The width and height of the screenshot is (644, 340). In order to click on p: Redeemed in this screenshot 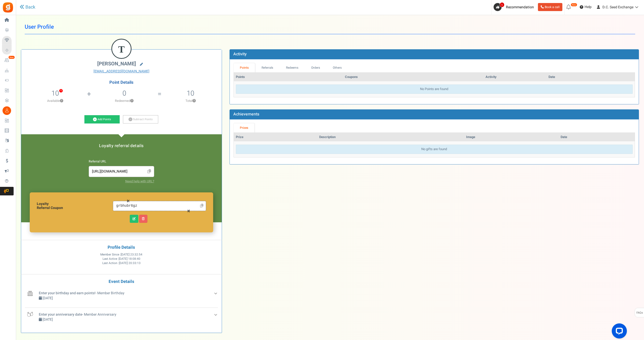, I will do `click(124, 101)`.